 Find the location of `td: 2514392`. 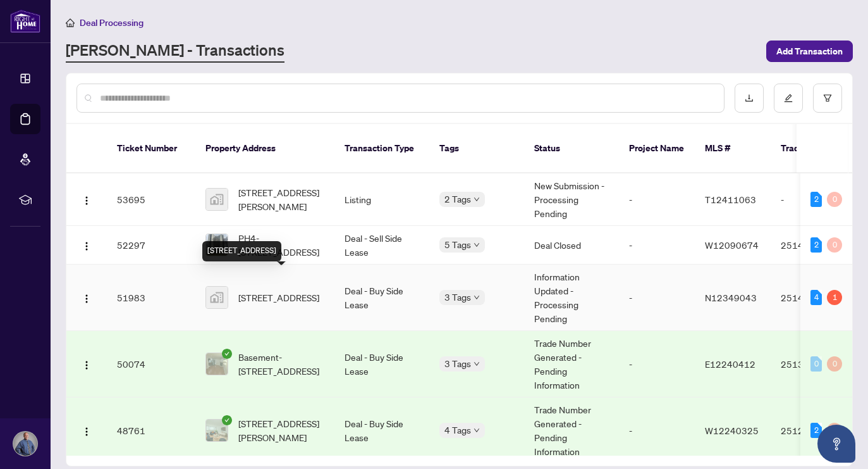

td: 2514392 is located at coordinates (814, 297).